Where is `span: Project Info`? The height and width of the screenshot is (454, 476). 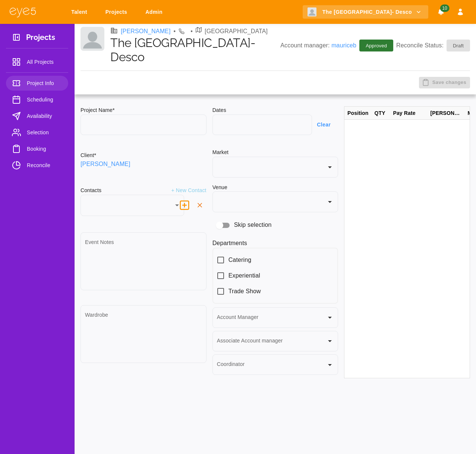 span: Project Info is located at coordinates (44, 83).